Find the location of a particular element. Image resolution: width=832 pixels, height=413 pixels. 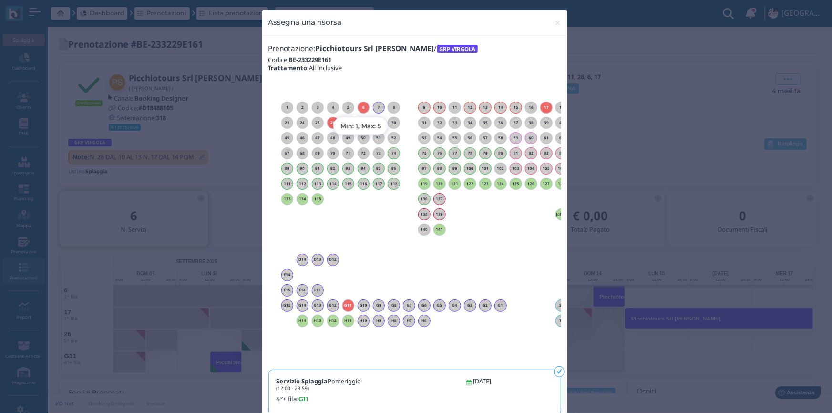

h6: 93 is located at coordinates (349, 168).